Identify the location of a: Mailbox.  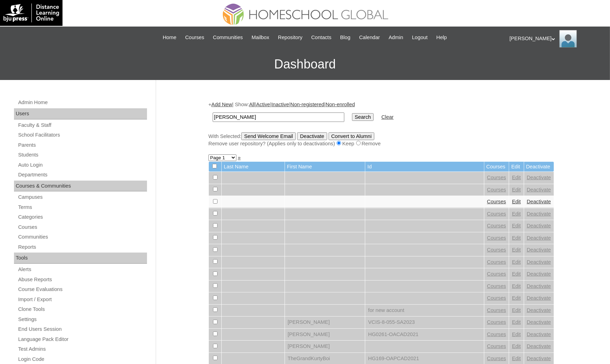
(260, 38).